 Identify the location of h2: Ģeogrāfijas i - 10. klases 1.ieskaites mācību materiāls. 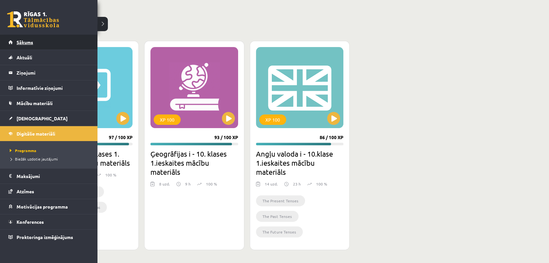
(194, 163).